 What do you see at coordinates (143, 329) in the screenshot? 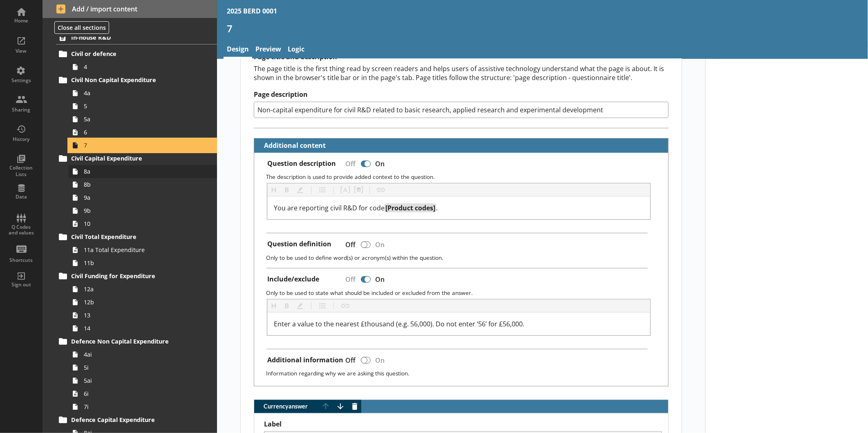
I see `a: 14` at bounding box center [143, 329].